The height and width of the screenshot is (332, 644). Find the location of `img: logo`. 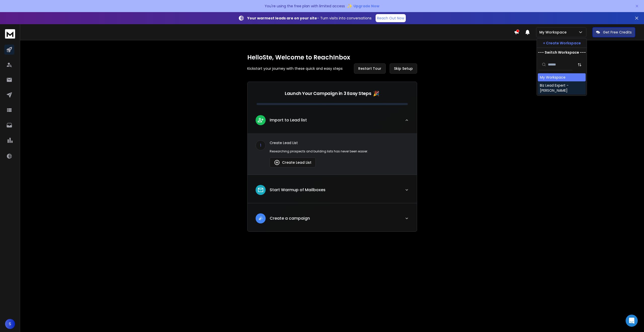

img: logo is located at coordinates (10, 34).